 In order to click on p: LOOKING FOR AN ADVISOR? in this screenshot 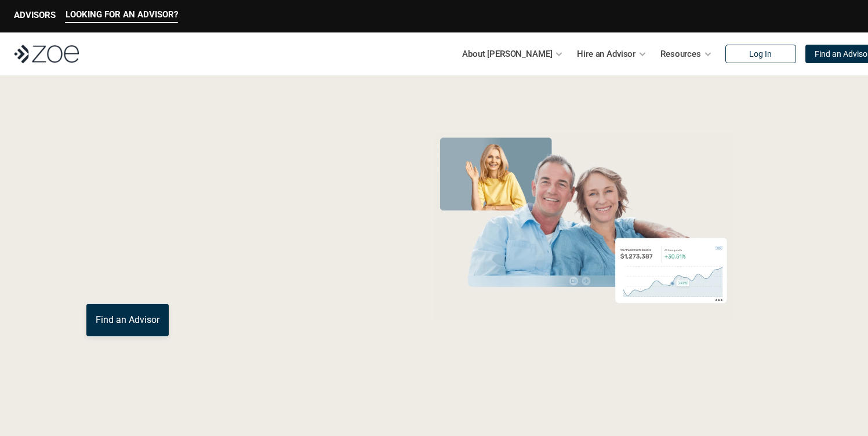, I will do `click(122, 15)`.